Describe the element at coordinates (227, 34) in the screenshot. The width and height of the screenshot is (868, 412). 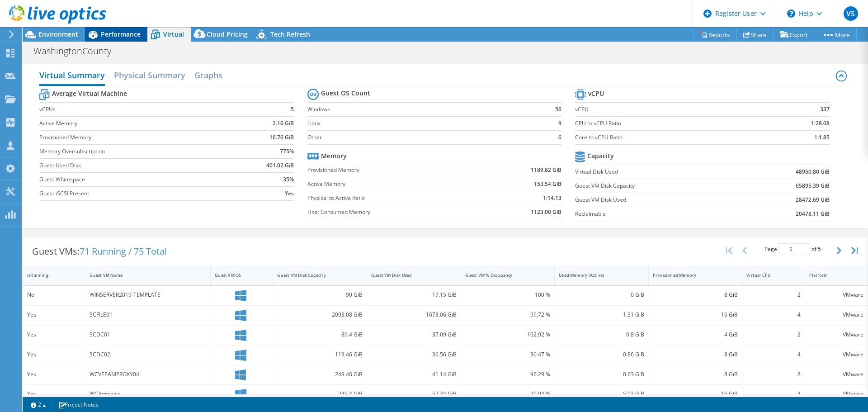
I see `span: Cloud Pricing` at that location.